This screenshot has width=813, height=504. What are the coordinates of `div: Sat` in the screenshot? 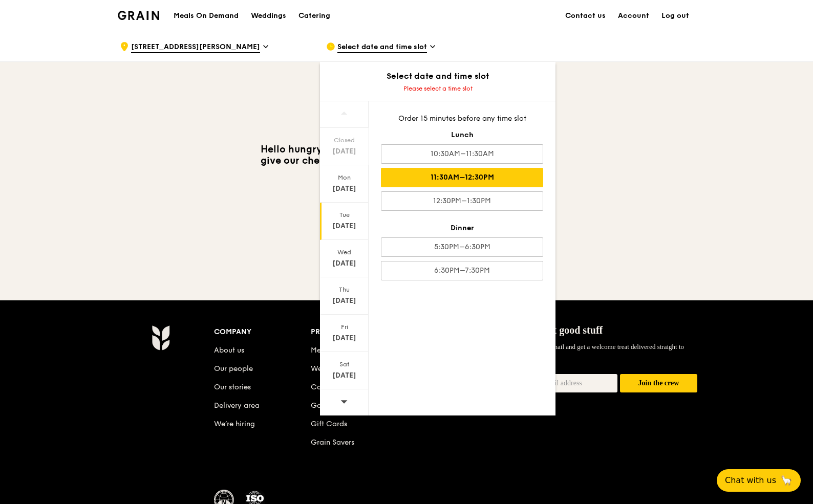 It's located at (344, 365).